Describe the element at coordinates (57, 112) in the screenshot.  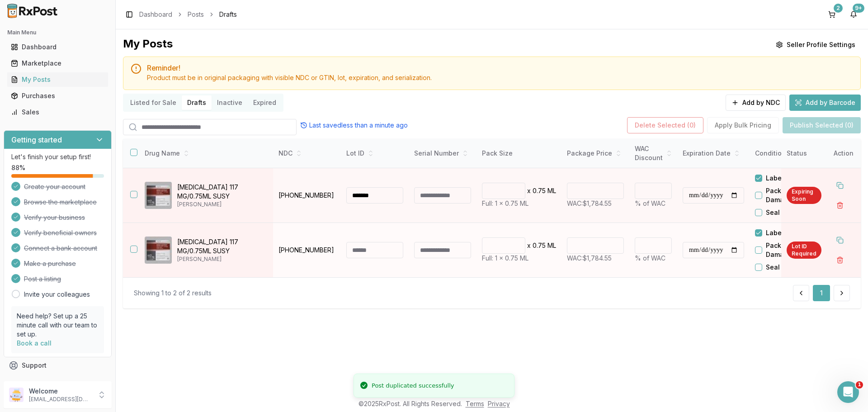
I see `button: Sales` at that location.